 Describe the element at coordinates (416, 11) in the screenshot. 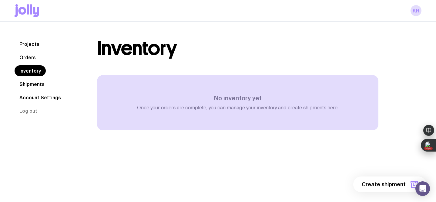

I see `a: KR` at that location.